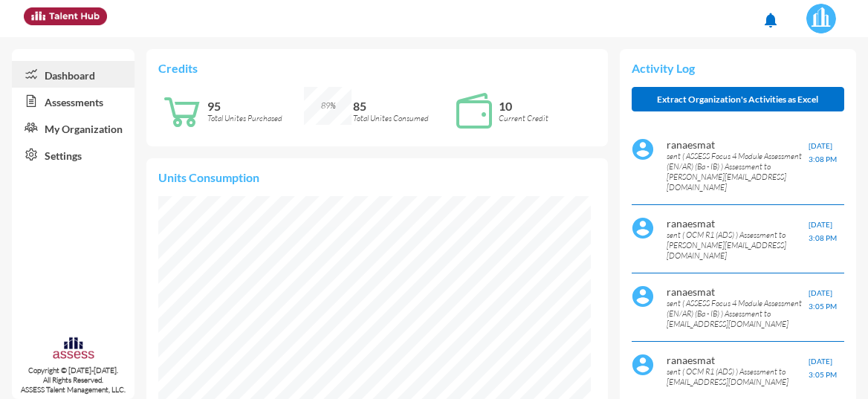 The image size is (868, 399). I want to click on a: Dashboard, so click(73, 74).